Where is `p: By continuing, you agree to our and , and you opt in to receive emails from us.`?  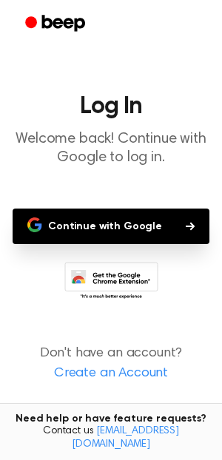
p: By continuing, you agree to our and , and you opt in to receive emails from us. is located at coordinates (111, 421).